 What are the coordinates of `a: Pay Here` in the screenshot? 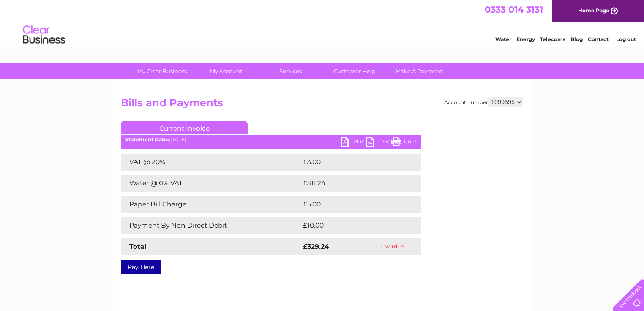 It's located at (141, 267).